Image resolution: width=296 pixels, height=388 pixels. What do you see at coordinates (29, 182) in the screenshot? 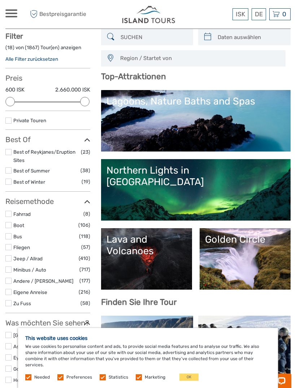
I see `a: Best of Winter` at bounding box center [29, 182].